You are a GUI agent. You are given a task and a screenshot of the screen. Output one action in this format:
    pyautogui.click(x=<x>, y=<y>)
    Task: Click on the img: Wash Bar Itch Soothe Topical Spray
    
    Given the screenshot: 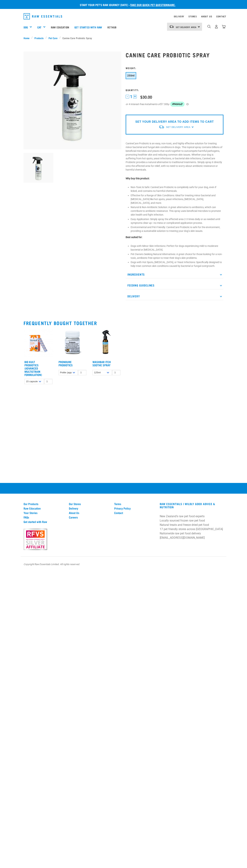 What is the action you would take?
    pyautogui.click(x=106, y=343)
    